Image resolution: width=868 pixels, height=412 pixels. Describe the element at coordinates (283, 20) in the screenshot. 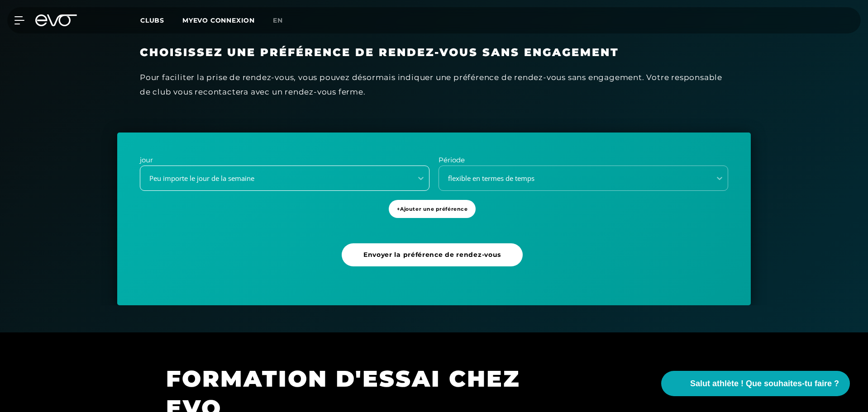

I see `a: en` at that location.